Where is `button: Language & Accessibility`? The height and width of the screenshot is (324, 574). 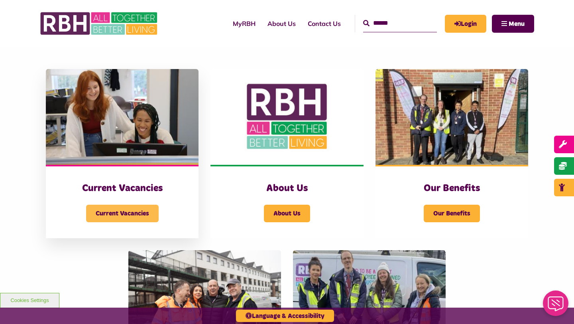 button: Language & Accessibility is located at coordinates (285, 315).